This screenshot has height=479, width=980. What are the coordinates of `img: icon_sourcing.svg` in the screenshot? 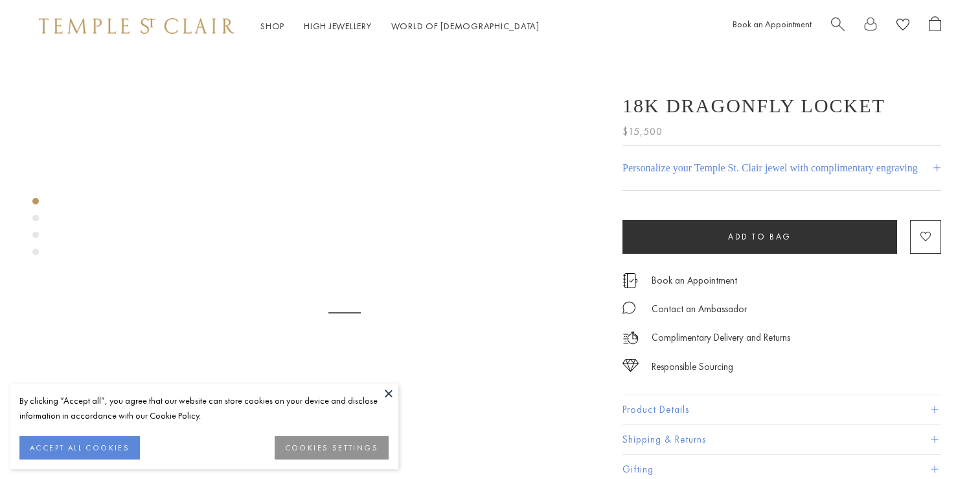 It's located at (630, 365).